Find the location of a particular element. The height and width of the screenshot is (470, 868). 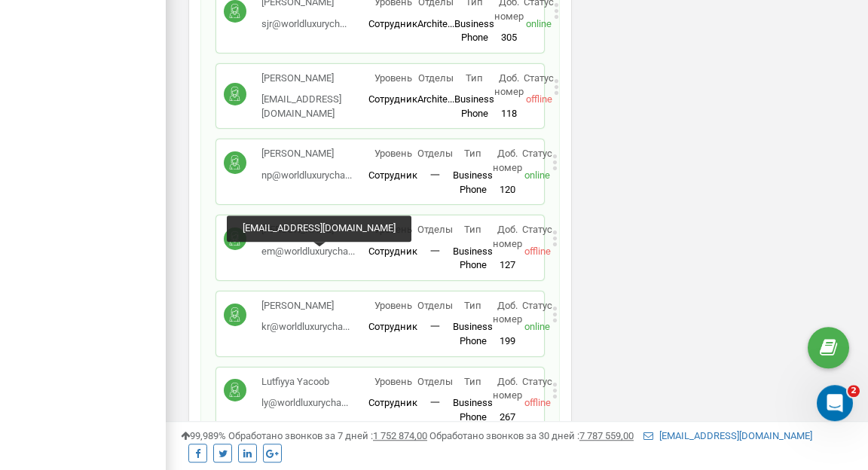

span: 99,989% is located at coordinates (203, 436).